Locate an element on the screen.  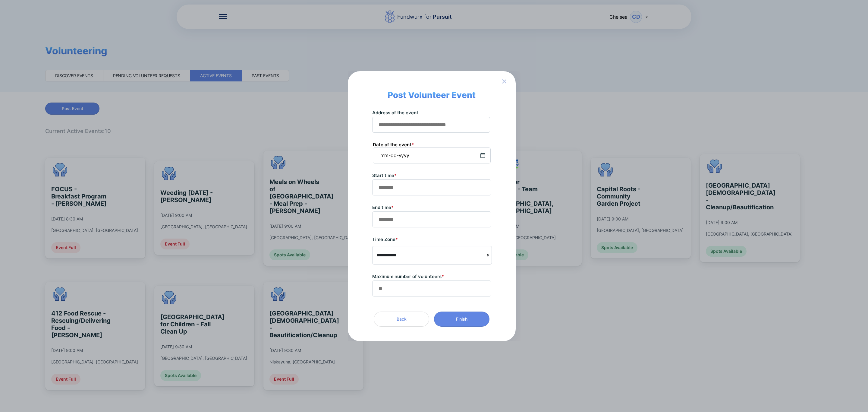
label: Time Zone is located at coordinates (385, 239).